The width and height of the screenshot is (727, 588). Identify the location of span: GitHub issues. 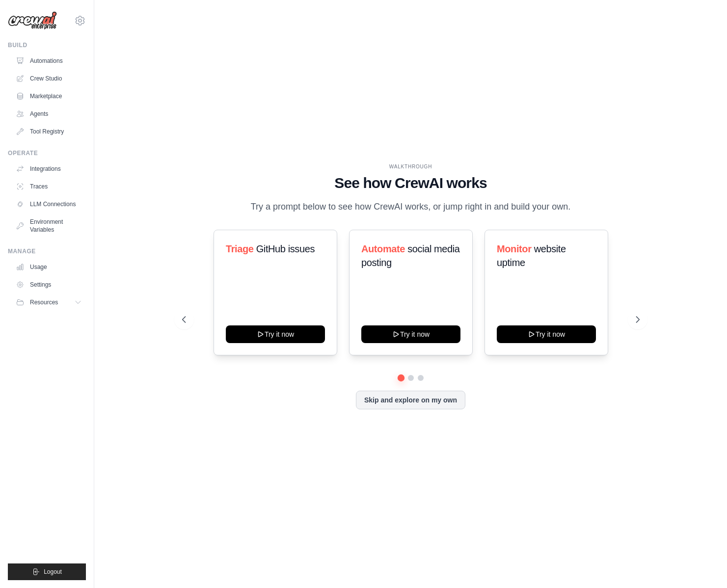
(285, 249).